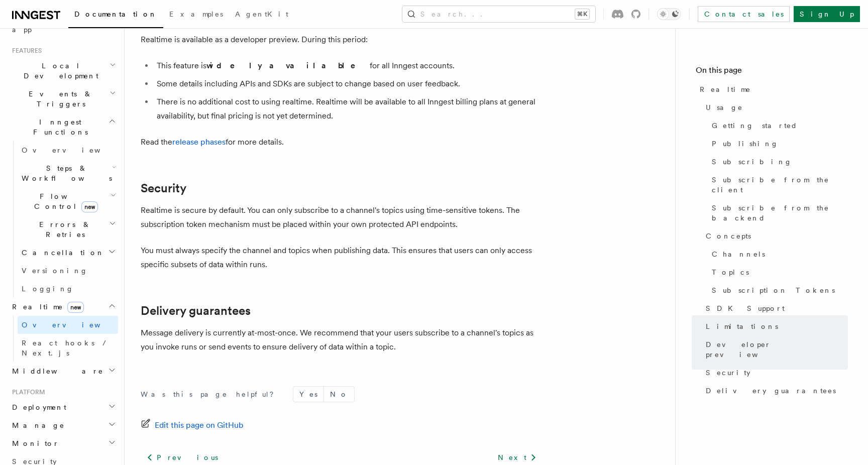 The image size is (868, 465). What do you see at coordinates (724, 107) in the screenshot?
I see `span: Usage` at bounding box center [724, 107].